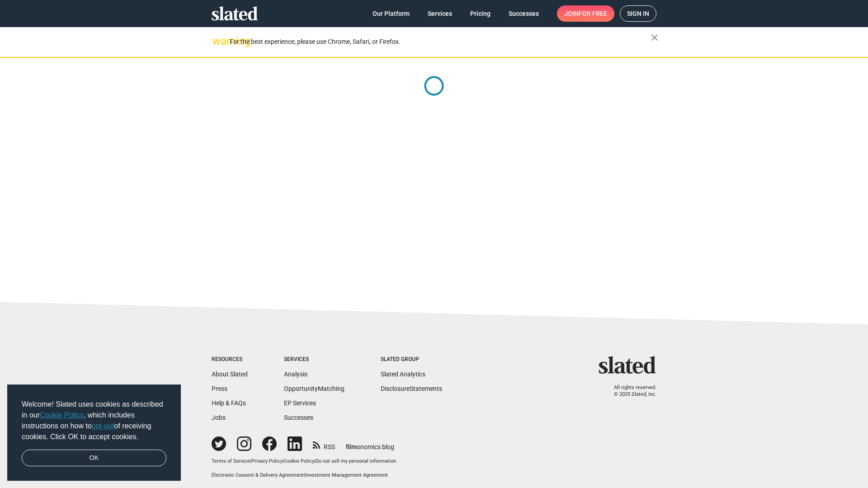 The width and height of the screenshot is (868, 488). I want to click on a: RSS, so click(324, 444).